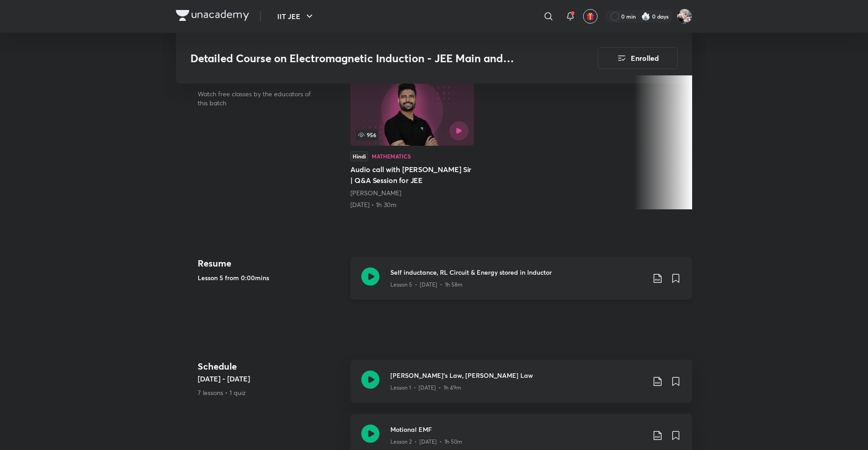  I want to click on div: 31st May • 1h 30m, so click(412, 205).